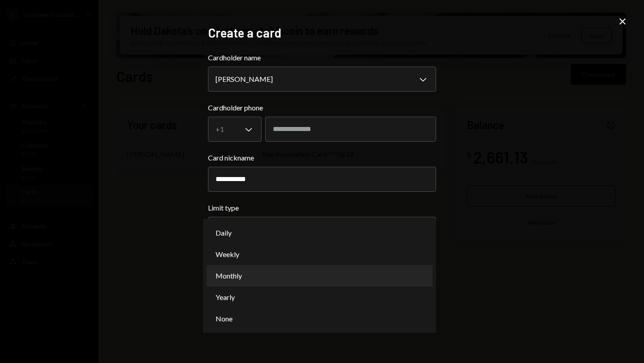 The width and height of the screenshot is (644, 363). What do you see at coordinates (322, 230) in the screenshot?
I see `button: Limit type` at bounding box center [322, 230].